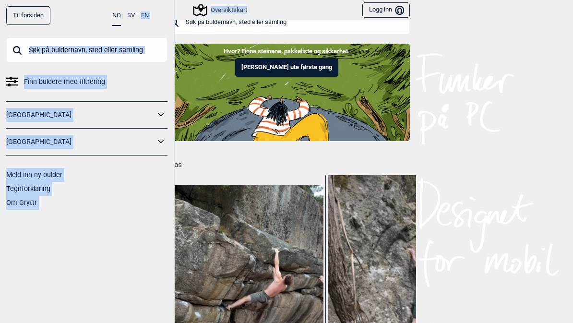 This screenshot has height=323, width=573. I want to click on h1: Betas, so click(289, 162).